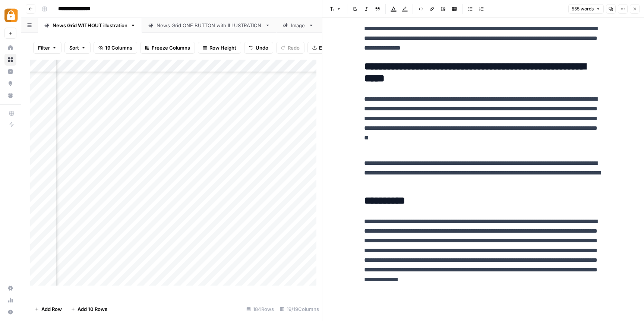  I want to click on a: News Grid ONE BUTTON with ILLUSTRATION, so click(209, 25).